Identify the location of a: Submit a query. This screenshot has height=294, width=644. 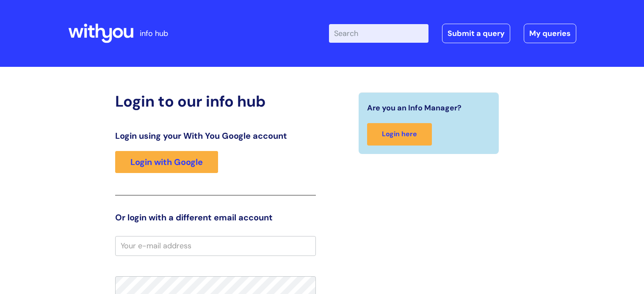
(476, 33).